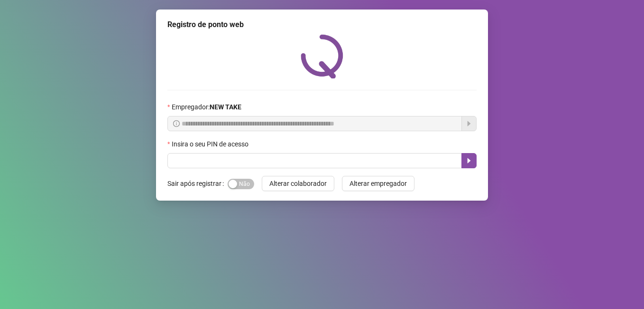 Image resolution: width=644 pixels, height=309 pixels. What do you see at coordinates (298, 183) in the screenshot?
I see `span: Alterar colaborador` at bounding box center [298, 183].